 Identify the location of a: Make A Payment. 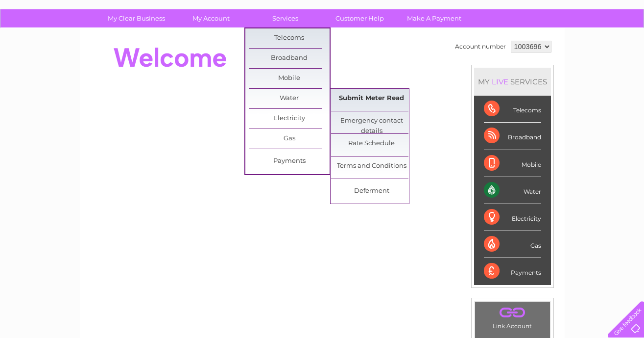
(434, 18).